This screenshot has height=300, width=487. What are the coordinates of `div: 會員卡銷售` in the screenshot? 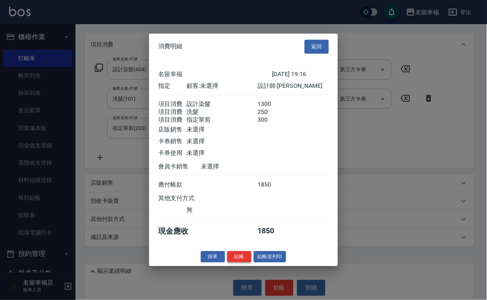 It's located at (179, 167).